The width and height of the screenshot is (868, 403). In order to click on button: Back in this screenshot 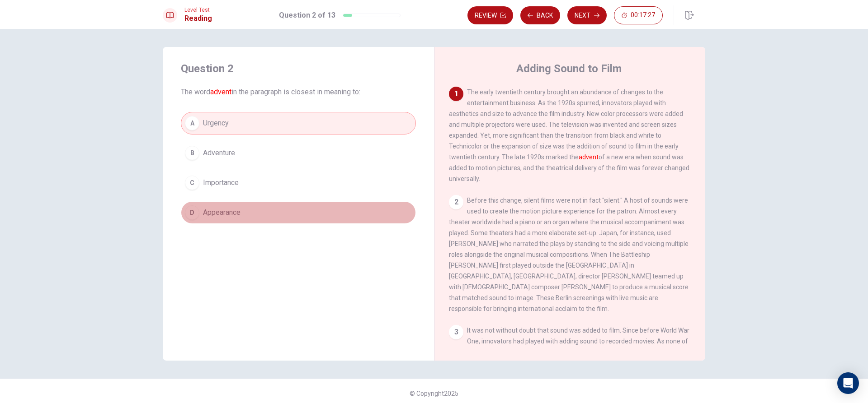, I will do `click(541, 16)`.